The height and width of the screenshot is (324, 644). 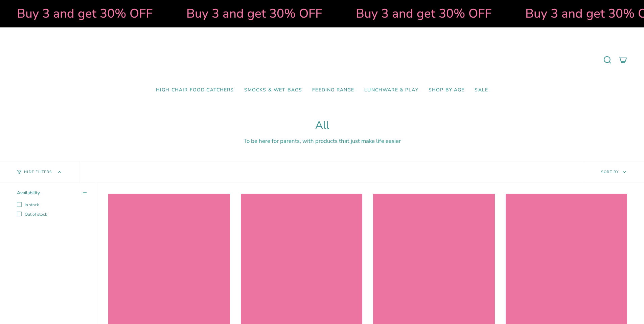 What do you see at coordinates (322, 141) in the screenshot?
I see `span: To be here for parents, with products that just make life easier` at bounding box center [322, 141].